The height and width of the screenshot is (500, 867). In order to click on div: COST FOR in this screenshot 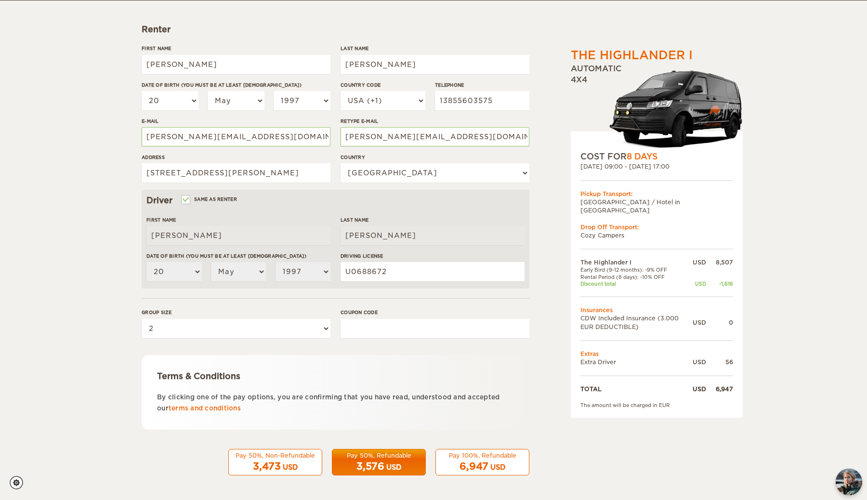, I will do `click(656, 157)`.